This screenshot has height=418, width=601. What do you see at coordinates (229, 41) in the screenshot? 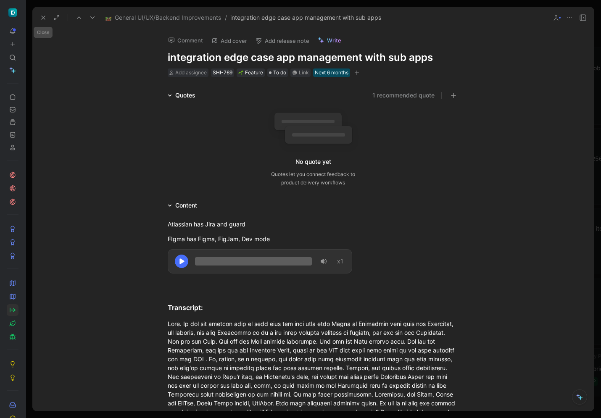
I see `button: Add cover` at bounding box center [229, 41].